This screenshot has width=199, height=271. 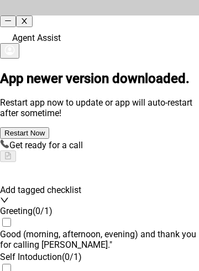 What do you see at coordinates (8, 20) in the screenshot?
I see `span: minus` at bounding box center [8, 20].